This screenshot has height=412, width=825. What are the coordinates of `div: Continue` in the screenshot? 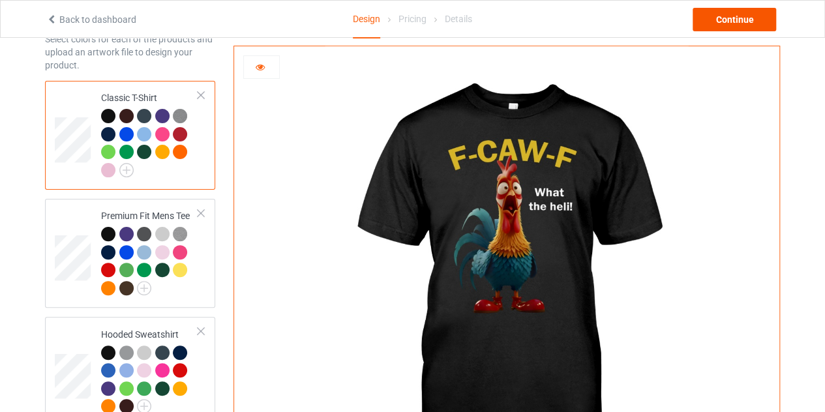 It's located at (735, 20).